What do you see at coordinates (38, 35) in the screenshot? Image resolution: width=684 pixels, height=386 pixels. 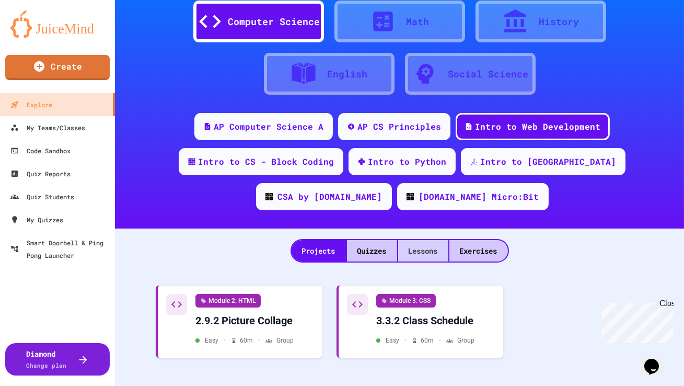 I see `div: Chat with us now!Close` at bounding box center [38, 35].